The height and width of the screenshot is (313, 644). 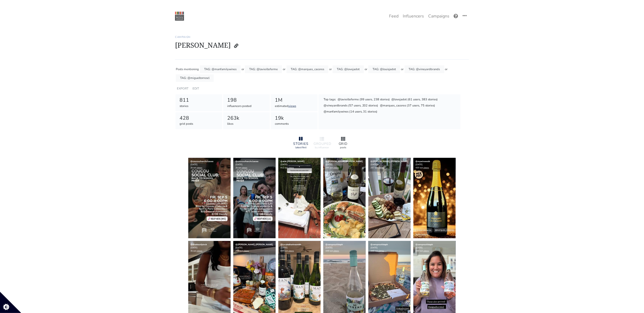 What do you see at coordinates (413, 16) in the screenshot?
I see `a: Influencers` at bounding box center [413, 16].